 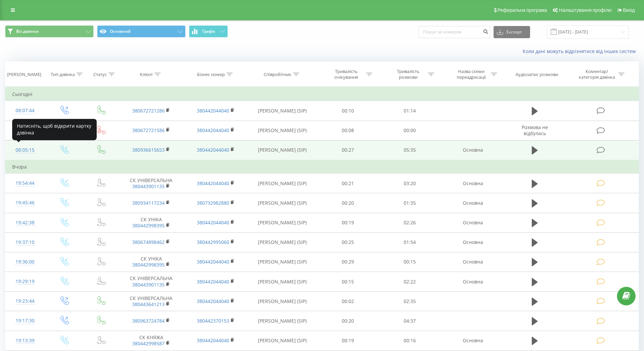 What do you see at coordinates (348, 130) in the screenshot?
I see `td: 00:08` at bounding box center [348, 130].